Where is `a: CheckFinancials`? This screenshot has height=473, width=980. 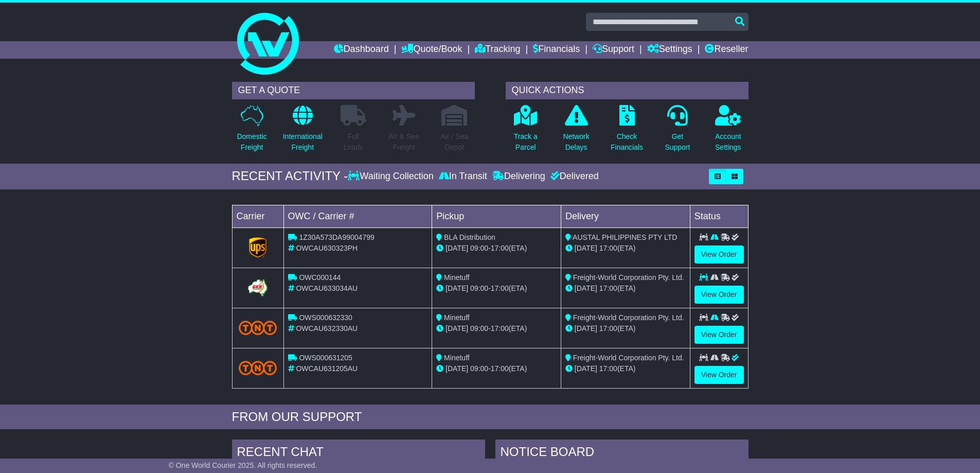 a: CheckFinancials is located at coordinates (627, 131).